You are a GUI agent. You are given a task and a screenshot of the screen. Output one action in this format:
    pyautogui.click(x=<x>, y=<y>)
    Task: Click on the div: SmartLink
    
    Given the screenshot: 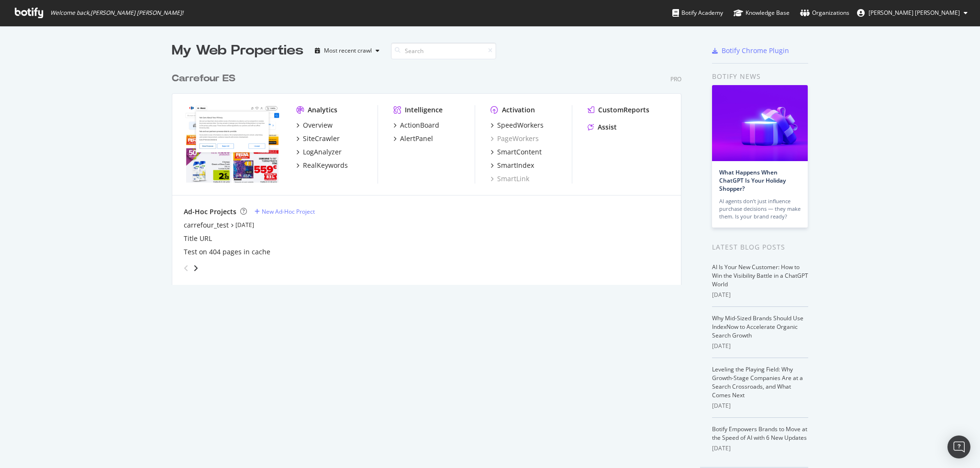 What is the action you would take?
    pyautogui.click(x=510, y=179)
    